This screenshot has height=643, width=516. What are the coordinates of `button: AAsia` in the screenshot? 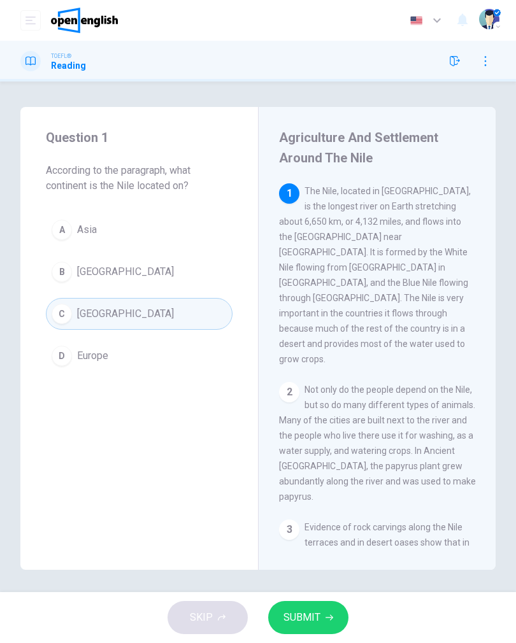 It's located at (139, 230).